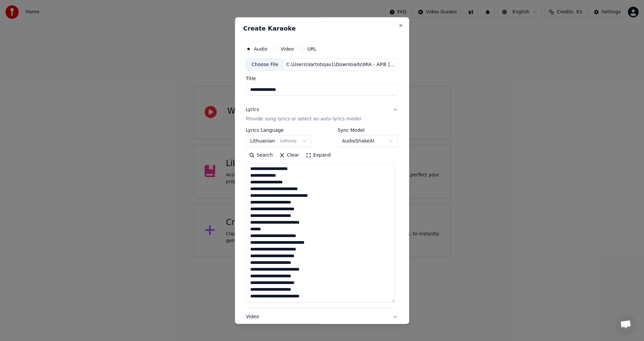 This screenshot has width=644, height=341. Describe the element at coordinates (252, 110) in the screenshot. I see `div: Lyrics` at that location.